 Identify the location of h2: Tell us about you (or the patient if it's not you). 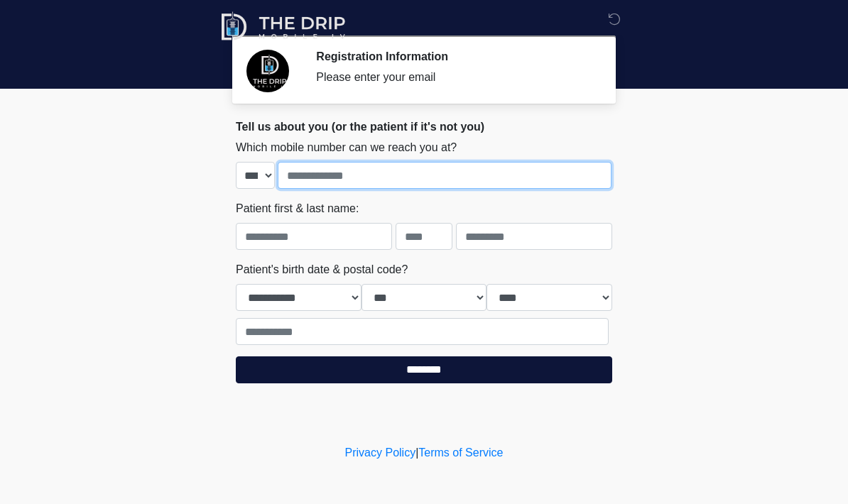
(424, 127).